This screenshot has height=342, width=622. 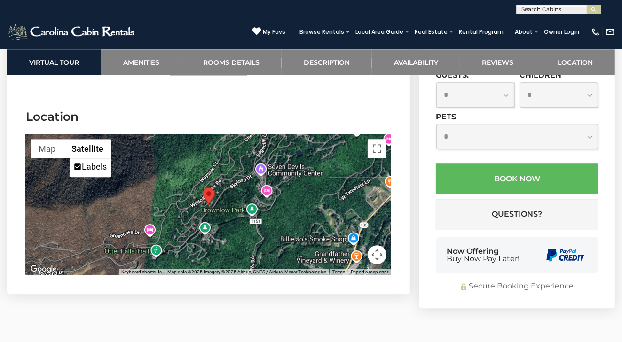 What do you see at coordinates (446, 117) in the screenshot?
I see `label: Pets` at bounding box center [446, 117].